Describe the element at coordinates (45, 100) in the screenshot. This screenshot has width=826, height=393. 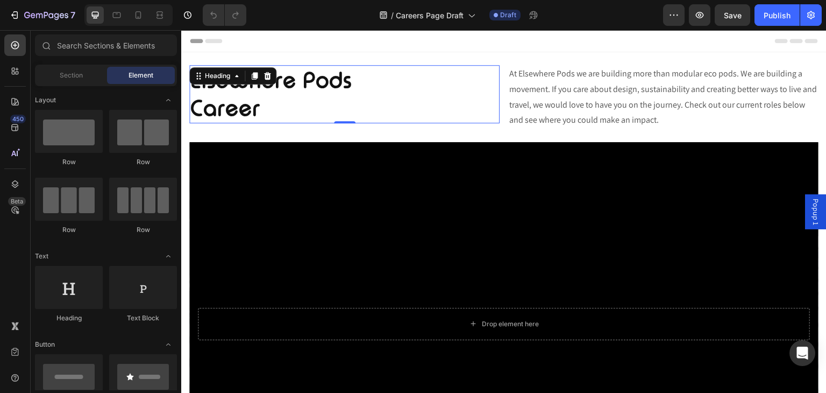
I see `span: Layout` at that location.